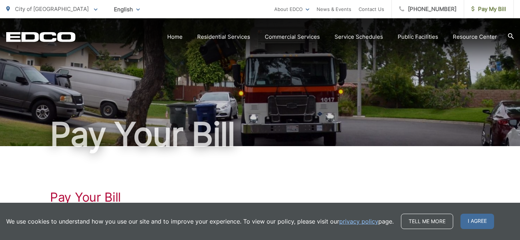 This screenshot has width=520, height=240. What do you see at coordinates (41, 37) in the screenshot?
I see `a: EDCD logo. Return to the homepage.` at bounding box center [41, 37].